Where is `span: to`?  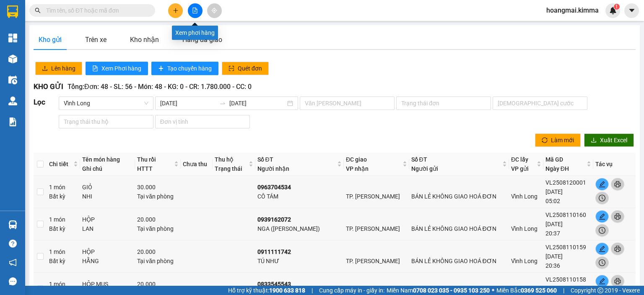 span: to is located at coordinates (223, 103).